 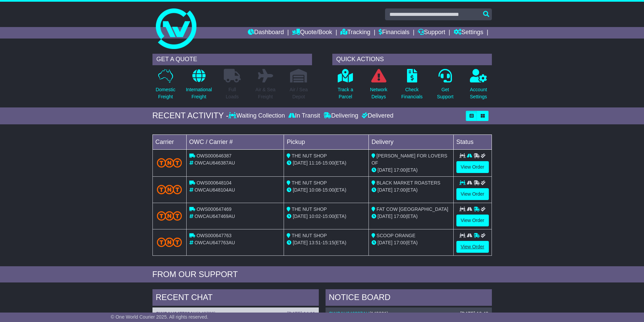 What do you see at coordinates (355, 33) in the screenshot?
I see `a: Tracking` at bounding box center [355, 33].